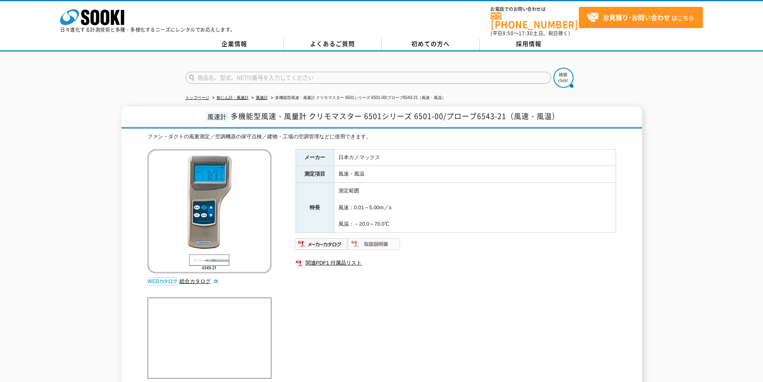 Image resolution: width=763 pixels, height=382 pixels. I want to click on p: 日々進化する計測技術と多種・多様化するニーズにレンタルでお応えします。, so click(148, 30).